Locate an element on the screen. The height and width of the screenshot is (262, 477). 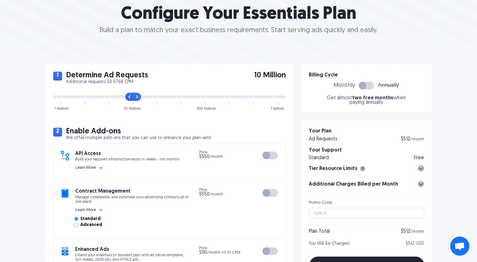
div: Standard is located at coordinates (319, 158).